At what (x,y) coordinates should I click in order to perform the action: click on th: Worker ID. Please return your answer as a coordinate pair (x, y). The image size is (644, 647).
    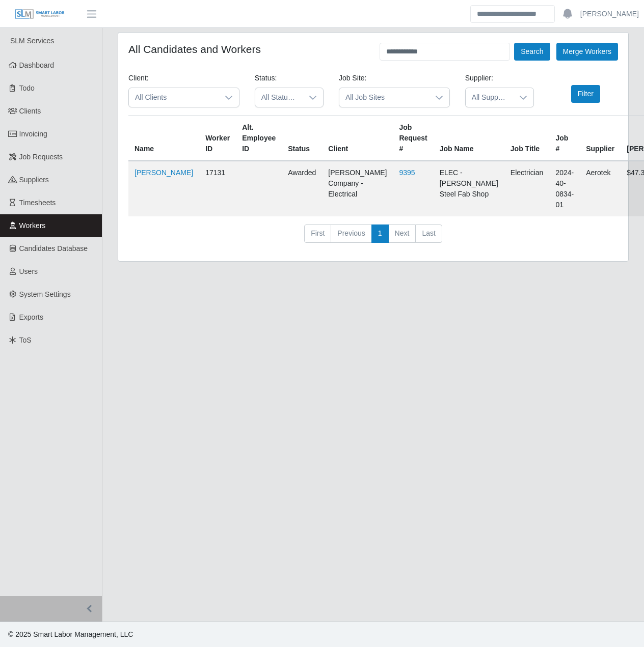
    Looking at the image, I should click on (217, 138).